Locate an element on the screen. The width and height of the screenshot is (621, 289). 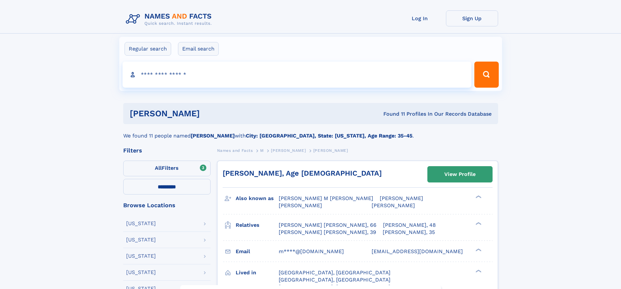
span: M is located at coordinates (262, 151).